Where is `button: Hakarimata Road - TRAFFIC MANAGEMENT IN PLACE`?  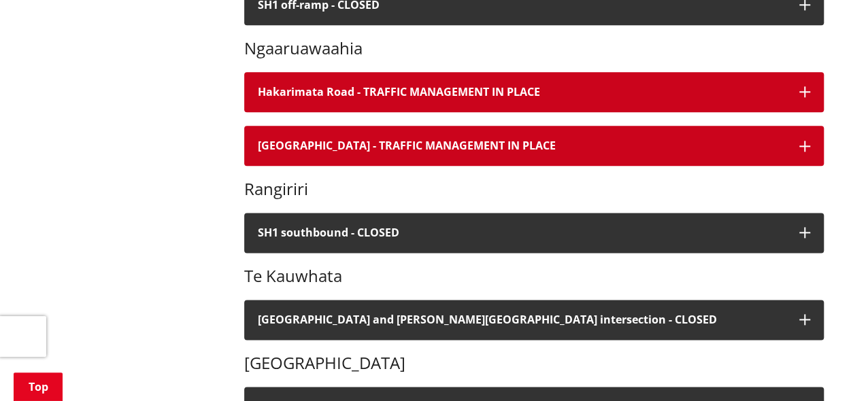 button: Hakarimata Road - TRAFFIC MANAGEMENT IN PLACE is located at coordinates (534, 92).